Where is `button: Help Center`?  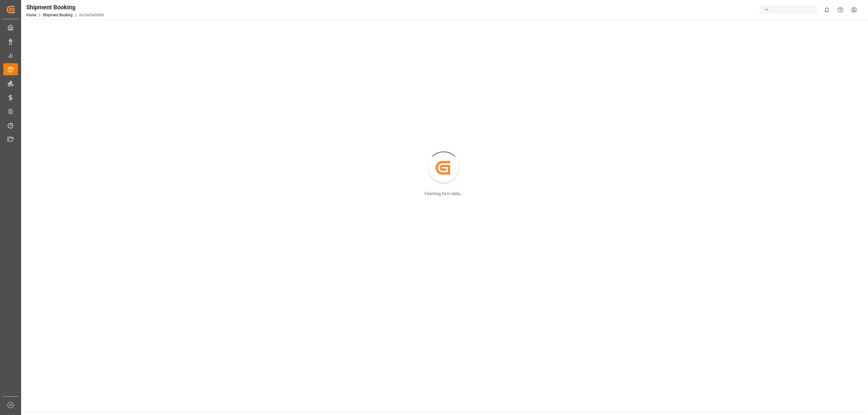 button: Help Center is located at coordinates (840, 9).